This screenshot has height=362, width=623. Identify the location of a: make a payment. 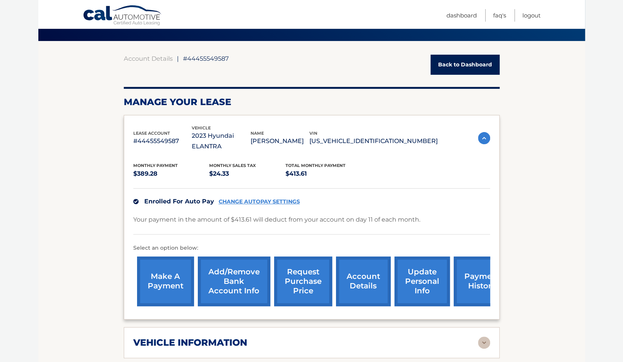
(165, 281).